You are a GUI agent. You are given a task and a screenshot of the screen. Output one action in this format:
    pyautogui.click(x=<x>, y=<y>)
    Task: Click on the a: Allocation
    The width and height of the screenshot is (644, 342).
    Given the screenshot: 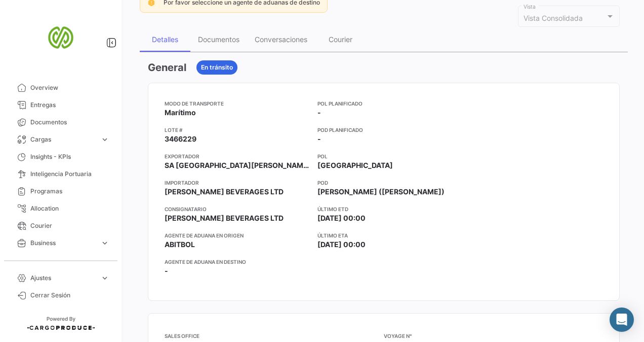 What is the action you would take?
    pyautogui.click(x=61, y=208)
    